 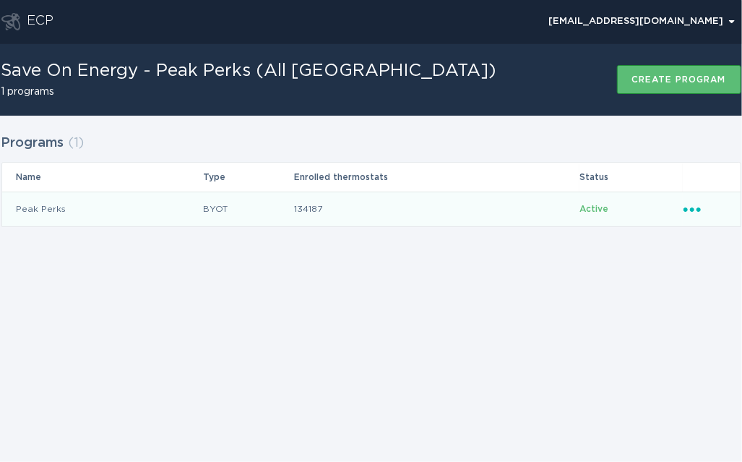 I want to click on td: 134187, so click(x=436, y=209).